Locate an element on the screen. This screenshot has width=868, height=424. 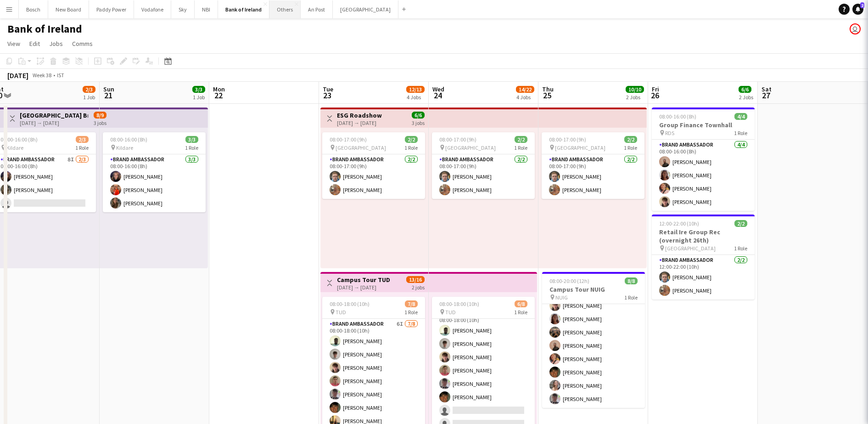
span: 8/9 is located at coordinates (100, 114).